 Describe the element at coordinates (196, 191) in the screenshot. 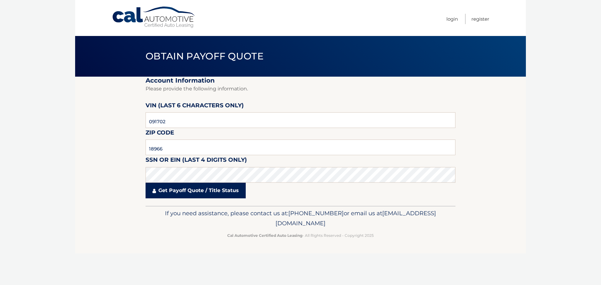

I see `a: Get Payoff Quote / Title Status` at that location.